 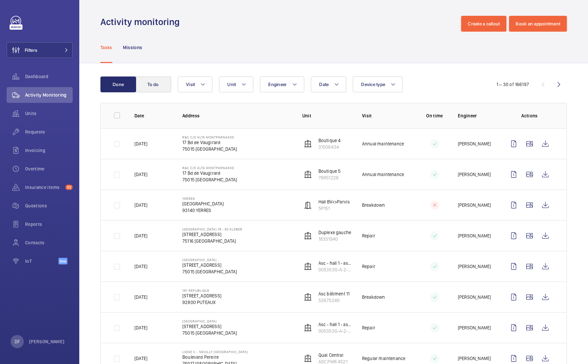 What do you see at coordinates (333, 355) in the screenshot?
I see `p: Quai Central` at bounding box center [333, 355].